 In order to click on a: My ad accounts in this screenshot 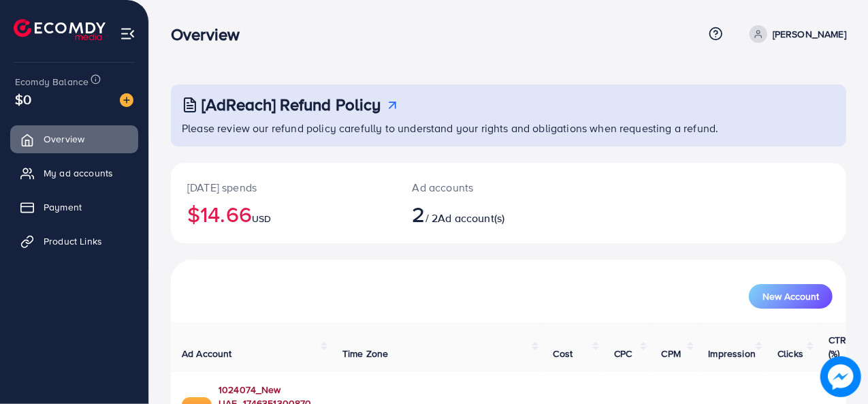, I will do `click(74, 173)`.